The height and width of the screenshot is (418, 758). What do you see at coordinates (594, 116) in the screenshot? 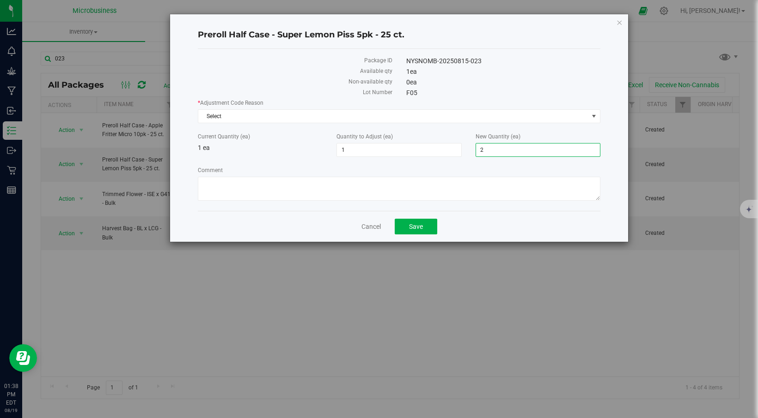
I see `span: select` at bounding box center [594, 116].